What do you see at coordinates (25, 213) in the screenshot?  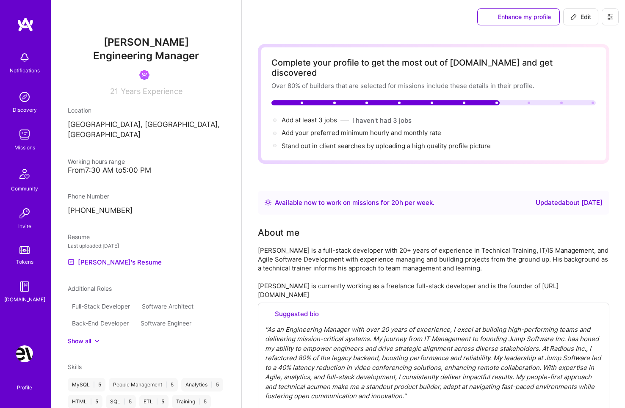 I see `img: Invite` at bounding box center [25, 213].